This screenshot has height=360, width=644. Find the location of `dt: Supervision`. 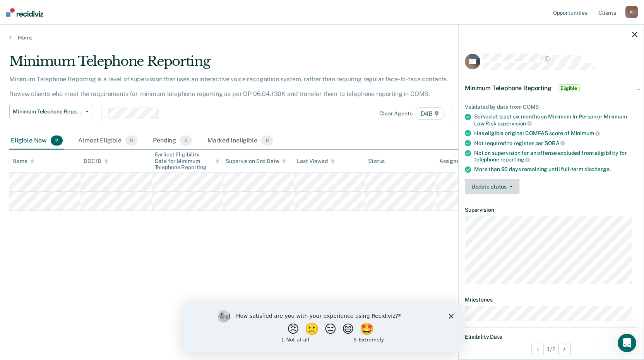

dt: Supervision is located at coordinates (551, 210).